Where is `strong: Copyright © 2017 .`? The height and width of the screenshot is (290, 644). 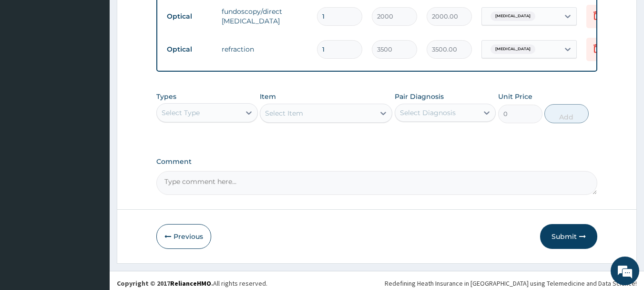
strong: Copyright © 2017 . is located at coordinates (165, 283).